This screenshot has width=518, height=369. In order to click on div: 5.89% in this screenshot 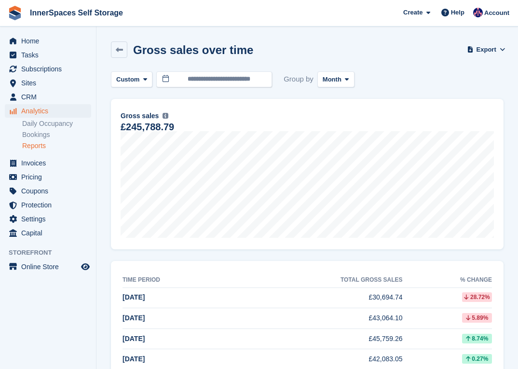, I will do `click(477, 318)`.